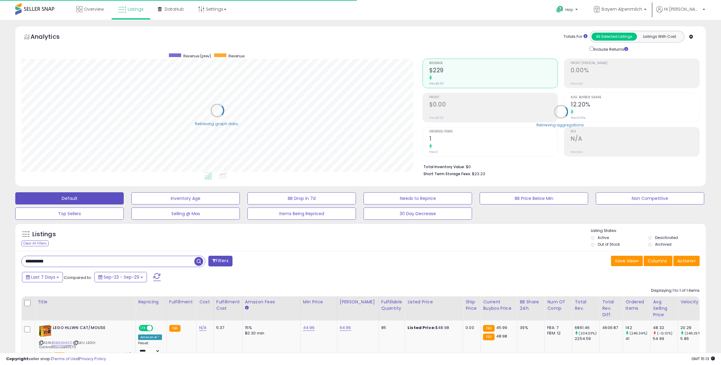 The height and width of the screenshot is (365, 721). I want to click on span: Listings, so click(136, 9).